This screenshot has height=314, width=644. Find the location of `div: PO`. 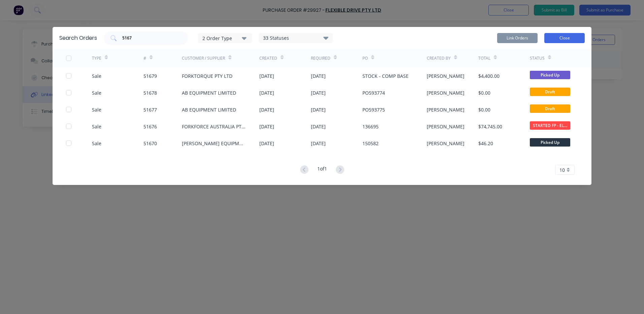

div: PO is located at coordinates (365, 58).